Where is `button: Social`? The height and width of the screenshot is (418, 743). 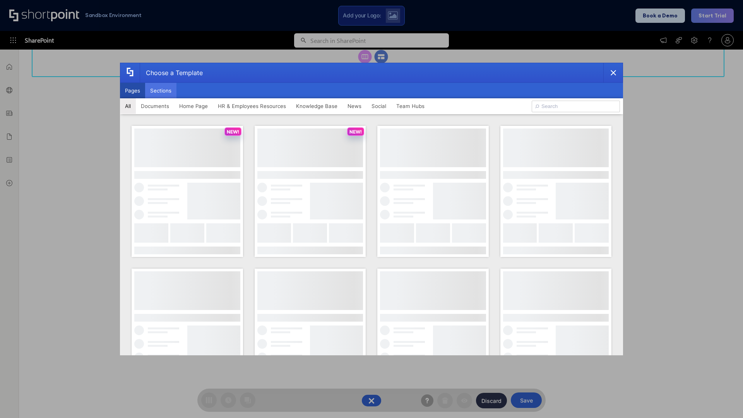
button: Social is located at coordinates (379, 106).